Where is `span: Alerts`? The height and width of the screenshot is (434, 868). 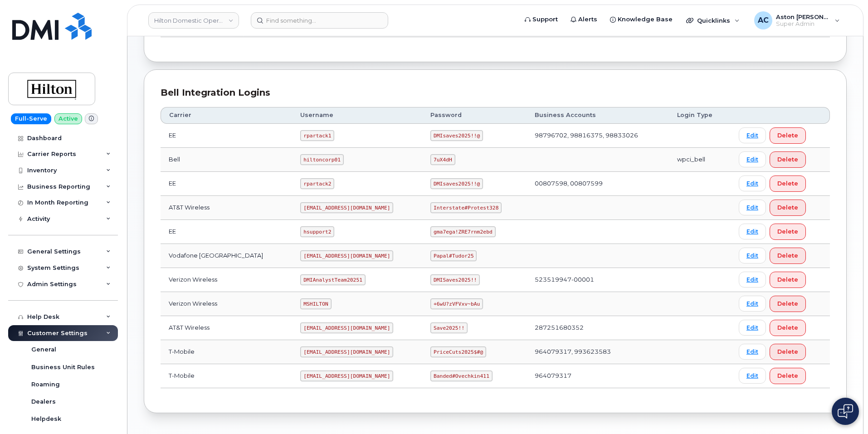 span: Alerts is located at coordinates (588, 19).